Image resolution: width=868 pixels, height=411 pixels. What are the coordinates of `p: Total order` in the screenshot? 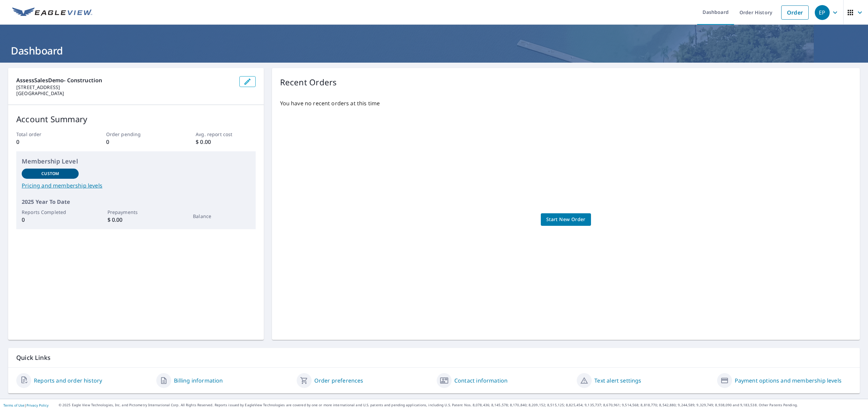 It's located at (46, 134).